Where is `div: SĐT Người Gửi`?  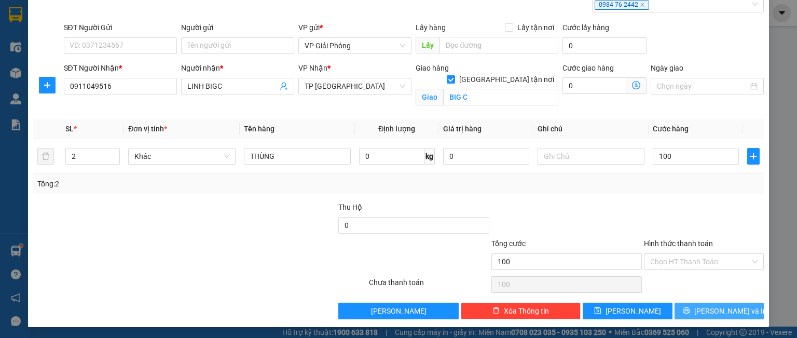
div: SĐT Người Gửi is located at coordinates (120, 27).